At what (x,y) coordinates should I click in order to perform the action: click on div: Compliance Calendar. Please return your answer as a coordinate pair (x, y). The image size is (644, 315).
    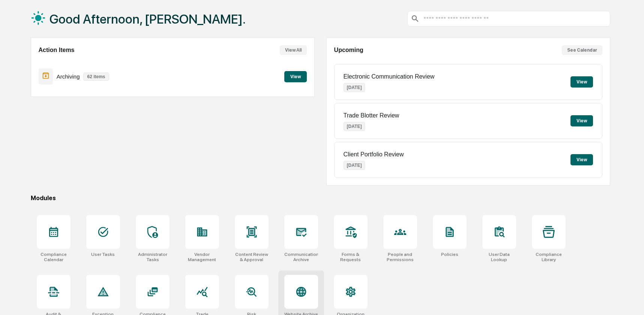
    Looking at the image, I should click on (54, 257).